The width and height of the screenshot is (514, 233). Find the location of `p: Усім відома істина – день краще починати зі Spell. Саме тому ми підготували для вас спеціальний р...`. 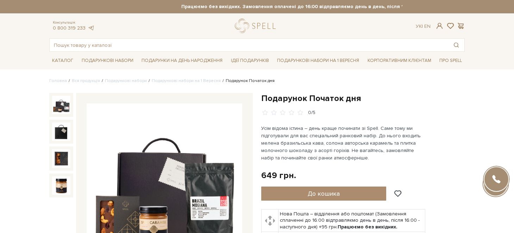

p: Усім відома істина – день краще починати зі Spell. Саме тому ми підготували для вас спеціальний р... is located at coordinates (344, 143).